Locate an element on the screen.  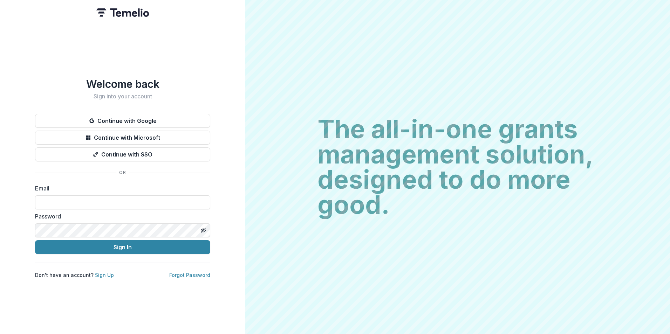
h1: Welcome back is located at coordinates (123, 84).